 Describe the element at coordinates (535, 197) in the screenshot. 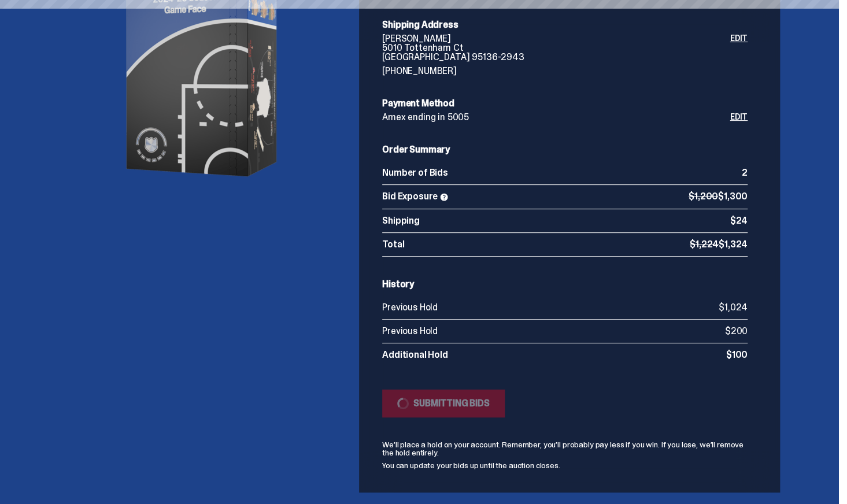

I see `p: Bid Exposure` at that location.